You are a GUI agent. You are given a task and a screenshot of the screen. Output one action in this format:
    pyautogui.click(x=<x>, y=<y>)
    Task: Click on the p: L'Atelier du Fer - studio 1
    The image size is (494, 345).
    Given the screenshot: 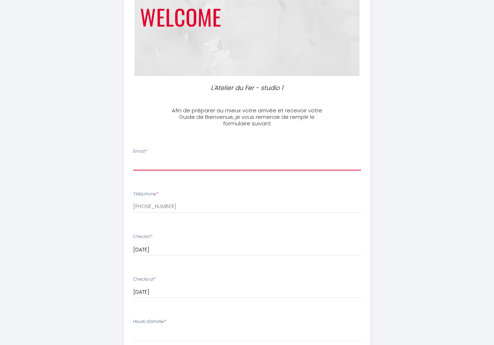 What is the action you would take?
    pyautogui.click(x=247, y=88)
    